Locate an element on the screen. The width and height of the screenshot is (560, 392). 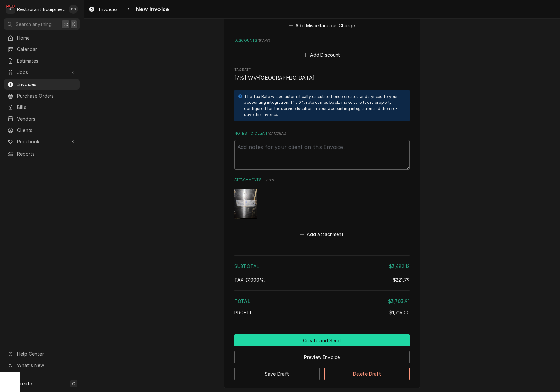
div: Tax is located at coordinates (322, 280).